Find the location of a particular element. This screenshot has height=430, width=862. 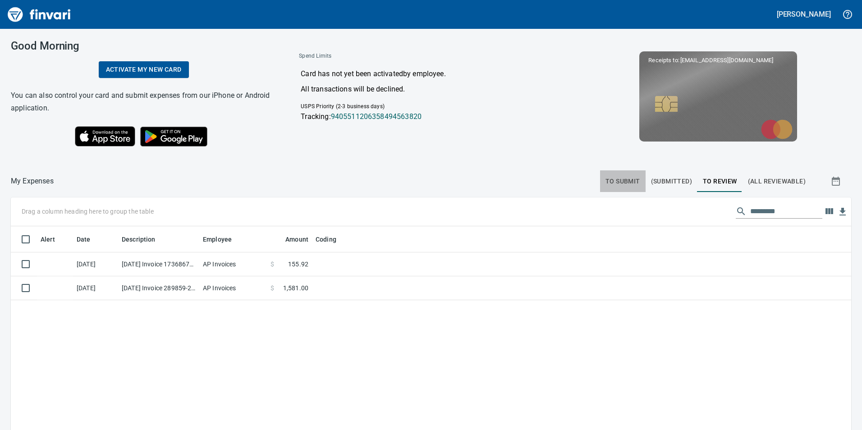

p: Drag a column heading here to group the table is located at coordinates (87, 211).